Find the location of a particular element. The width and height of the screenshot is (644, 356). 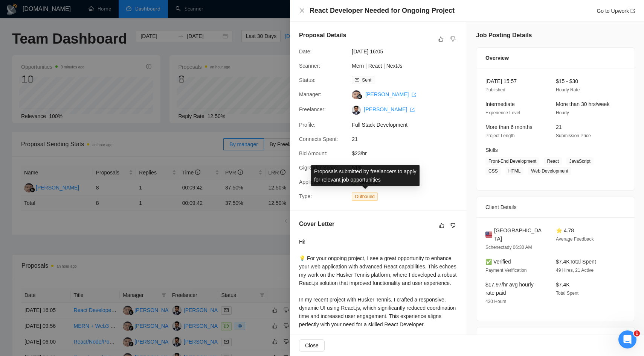

span: Manager: is located at coordinates (310, 94).